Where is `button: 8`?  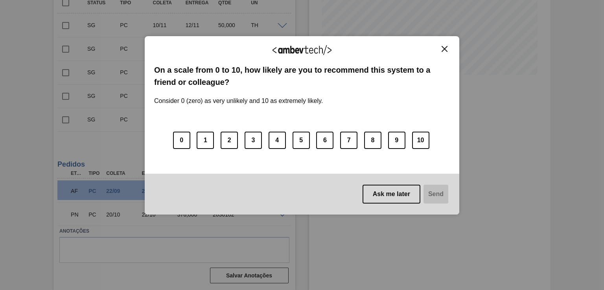 button: 8 is located at coordinates (373, 140).